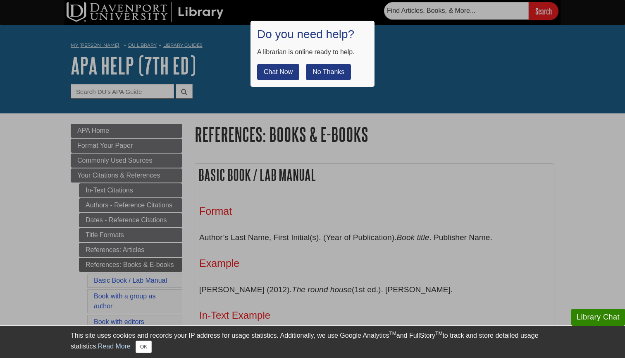 The height and width of the screenshot is (358, 625). What do you see at coordinates (114, 346) in the screenshot?
I see `a: Read More` at bounding box center [114, 346].